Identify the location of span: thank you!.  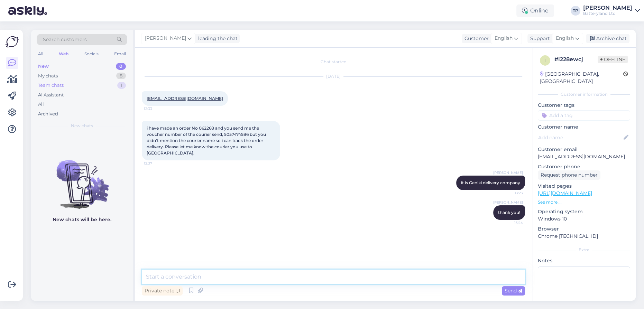
(509, 212).